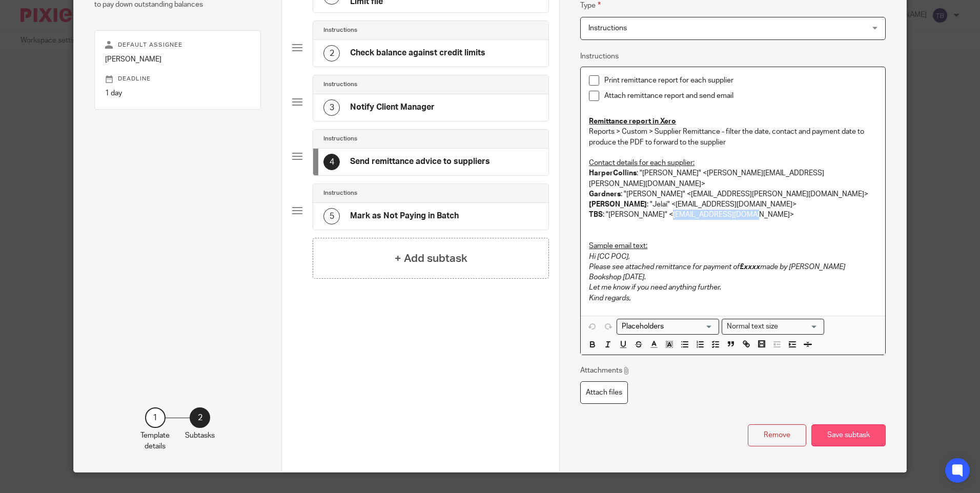 This screenshot has height=493, width=980. What do you see at coordinates (431, 258) in the screenshot?
I see `h4: + Add subtask` at bounding box center [431, 258].